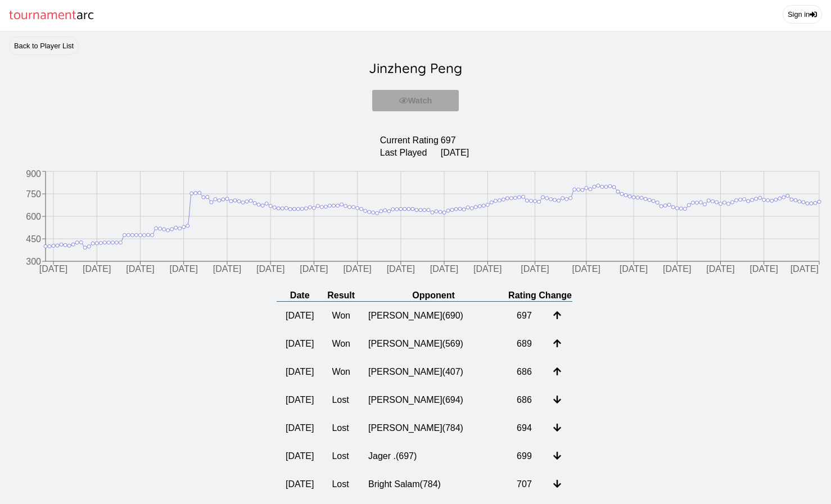  Describe the element at coordinates (341, 296) in the screenshot. I see `th: Result` at that location.